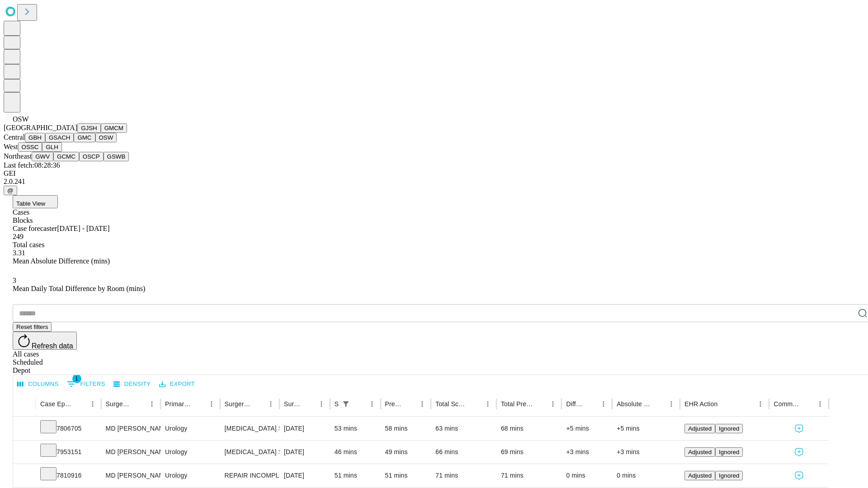 This screenshot has height=488, width=868. What do you see at coordinates (574, 403) in the screenshot?
I see `div: Difference` at bounding box center [574, 403].